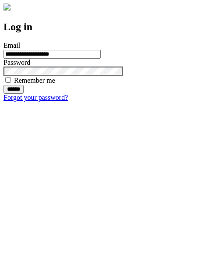  What do you see at coordinates (35, 80) in the screenshot?
I see `label: Remember me` at bounding box center [35, 80].